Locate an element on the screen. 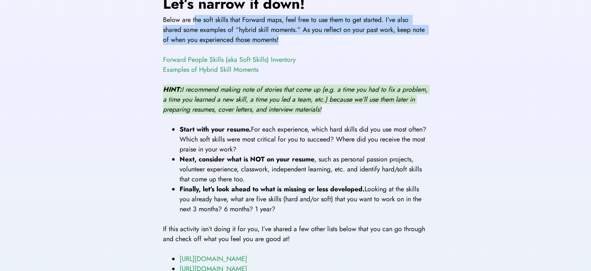  span: If this activity isn’t doing it for you, I’ve shared a few other lists below that you can go thro... is located at coordinates (295, 234).